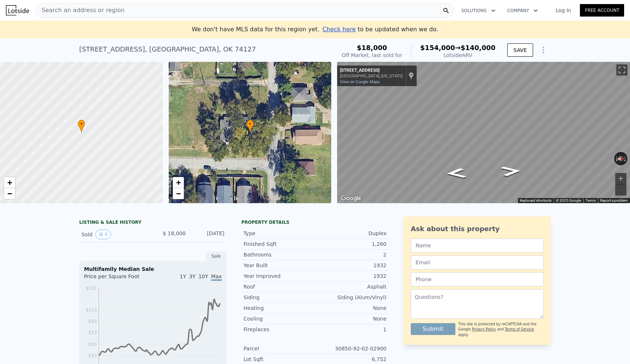 This screenshot has width=630, height=364. What do you see at coordinates (203, 276) in the screenshot?
I see `span: 10Y` at bounding box center [203, 276].